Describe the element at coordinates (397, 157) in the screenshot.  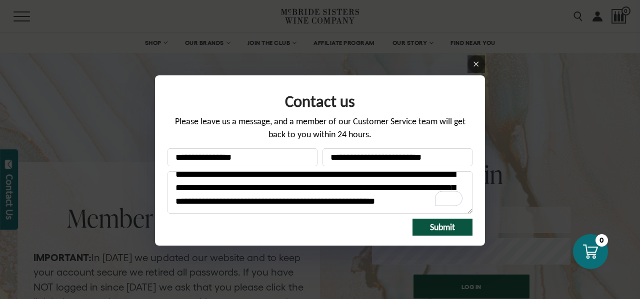
I see `input: Your email` at that location.